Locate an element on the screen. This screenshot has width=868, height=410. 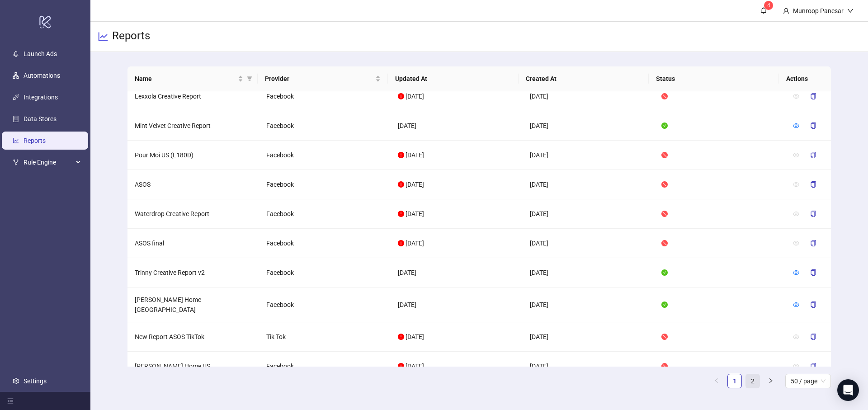
span: filter is located at coordinates (249, 79).